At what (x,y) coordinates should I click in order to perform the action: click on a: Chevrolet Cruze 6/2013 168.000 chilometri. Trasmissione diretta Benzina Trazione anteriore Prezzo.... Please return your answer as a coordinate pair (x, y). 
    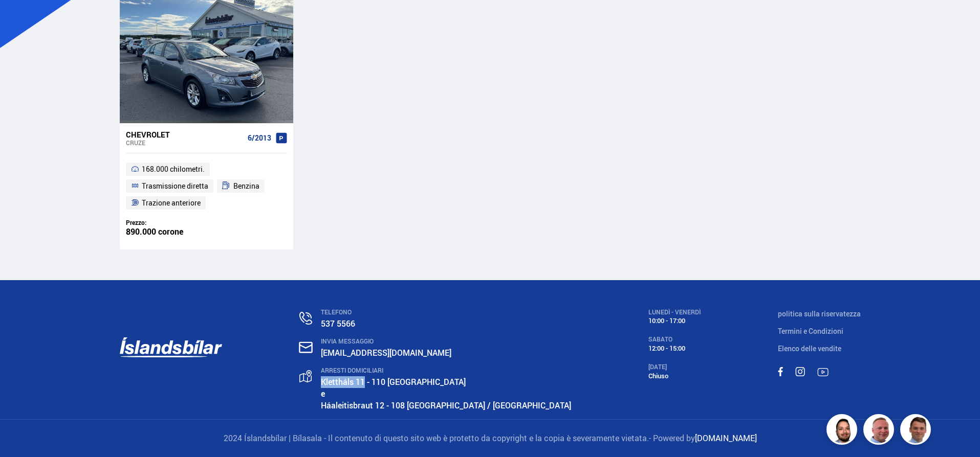
    Looking at the image, I should click on (206, 186).